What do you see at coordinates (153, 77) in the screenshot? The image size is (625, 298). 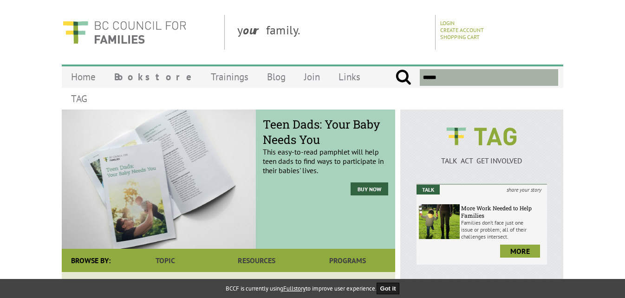 I see `a: Bookstore` at bounding box center [153, 77].